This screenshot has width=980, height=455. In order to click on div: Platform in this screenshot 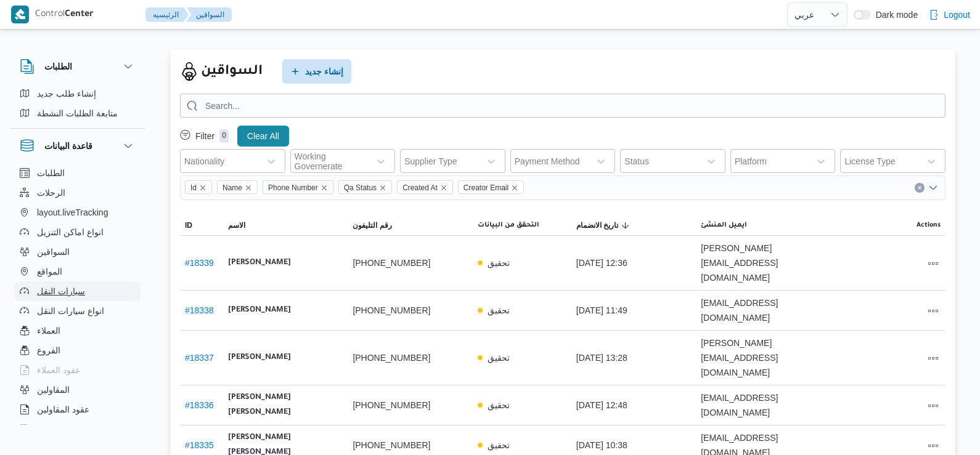, I will do `click(750, 161)`.